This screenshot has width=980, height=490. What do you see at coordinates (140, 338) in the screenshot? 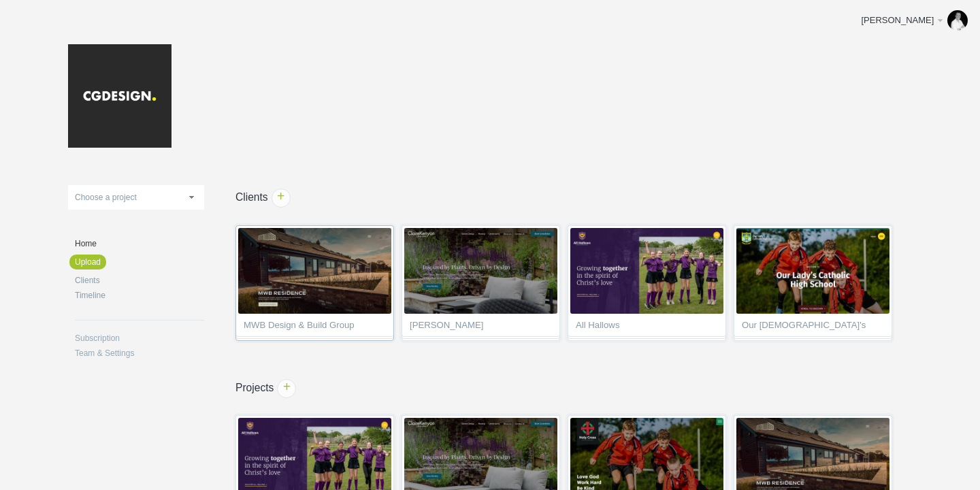
I see `a: Subscription` at bounding box center [140, 338].